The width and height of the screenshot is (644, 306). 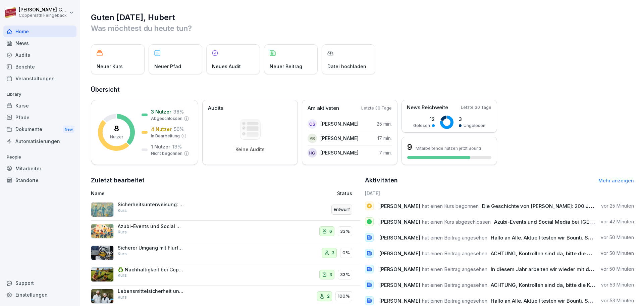 I want to click on p: 2, so click(x=328, y=296).